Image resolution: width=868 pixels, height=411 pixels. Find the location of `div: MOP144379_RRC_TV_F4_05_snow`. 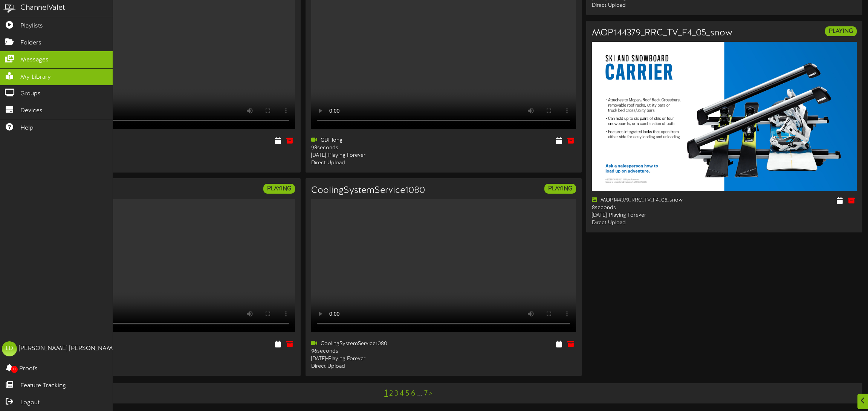

div: MOP144379_RRC_TV_F4_05_snow is located at coordinates (655, 201).